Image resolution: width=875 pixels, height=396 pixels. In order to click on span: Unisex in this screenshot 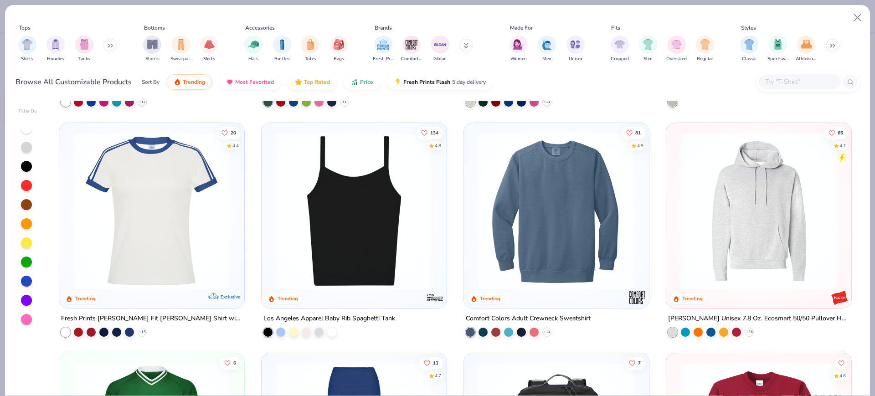, I will do `click(576, 59)`.